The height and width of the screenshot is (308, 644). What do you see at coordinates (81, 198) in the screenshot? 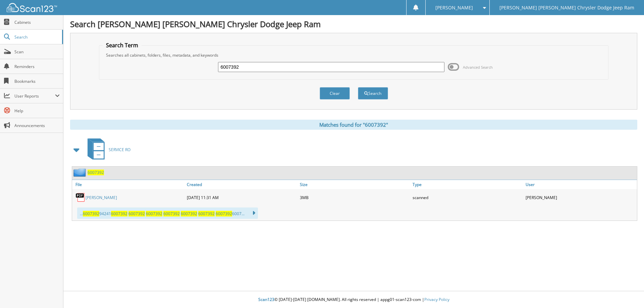
I see `img: PDF.png` at bounding box center [81, 198].